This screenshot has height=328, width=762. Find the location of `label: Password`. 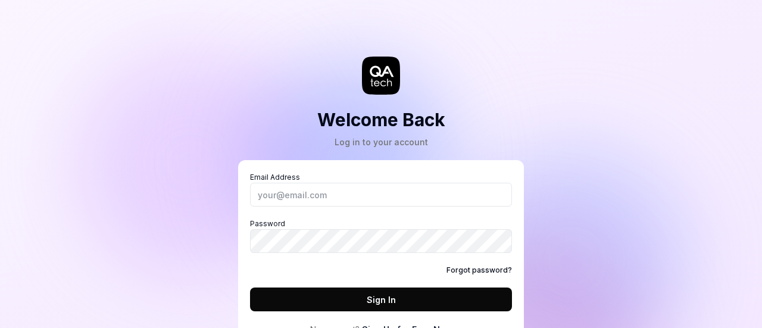

label: Password is located at coordinates (381, 236).